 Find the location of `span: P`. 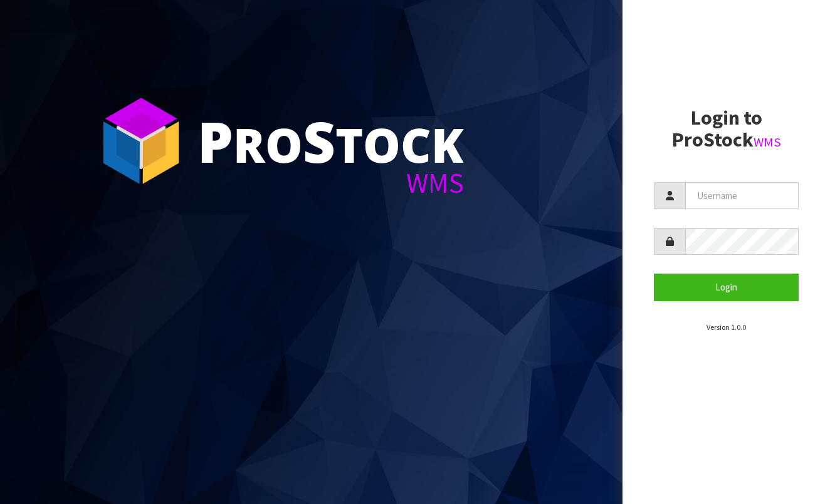

span: P is located at coordinates (215, 141).